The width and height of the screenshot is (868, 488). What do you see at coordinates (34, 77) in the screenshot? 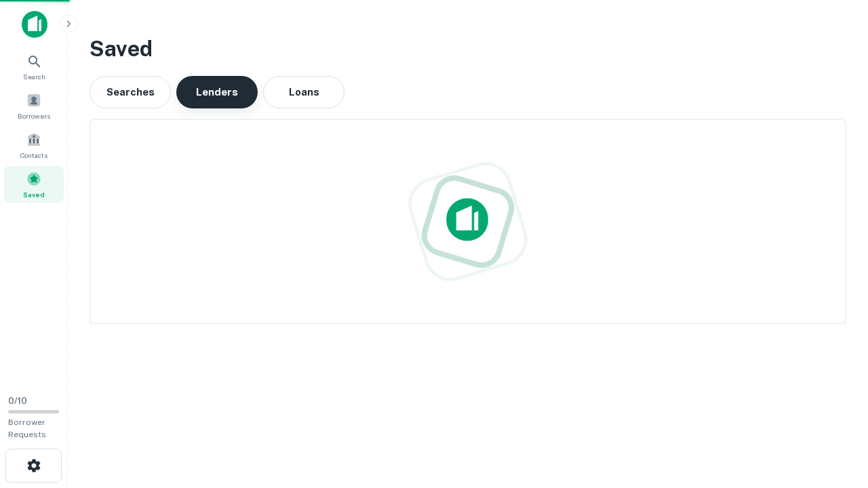
I see `span: Search` at bounding box center [34, 77].